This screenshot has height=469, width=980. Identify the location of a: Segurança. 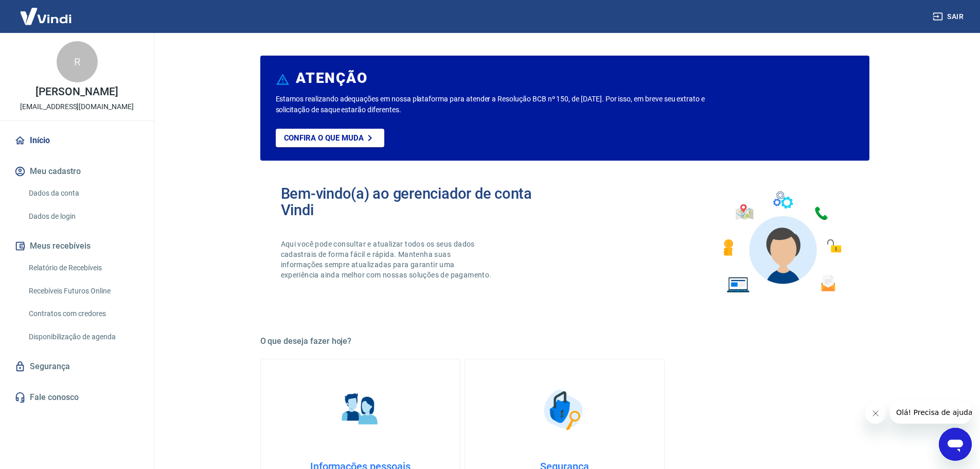
(77, 366).